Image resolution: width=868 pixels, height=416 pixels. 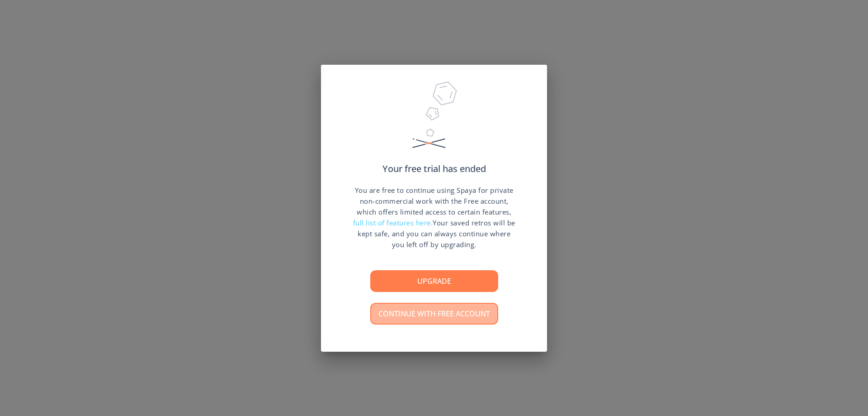 I want to click on p: Your free trial has ended, so click(x=434, y=169).